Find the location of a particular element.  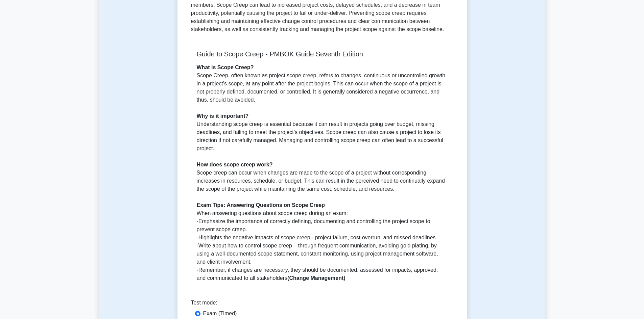

b: What is Scope Creep? is located at coordinates (225, 67).